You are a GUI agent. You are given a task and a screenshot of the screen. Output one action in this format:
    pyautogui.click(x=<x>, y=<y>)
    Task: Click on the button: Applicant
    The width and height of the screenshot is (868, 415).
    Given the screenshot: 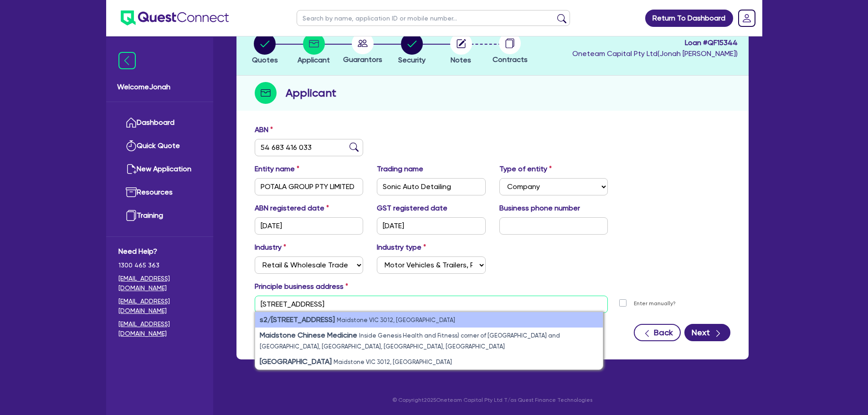 What is the action you would take?
    pyautogui.click(x=313, y=49)
    